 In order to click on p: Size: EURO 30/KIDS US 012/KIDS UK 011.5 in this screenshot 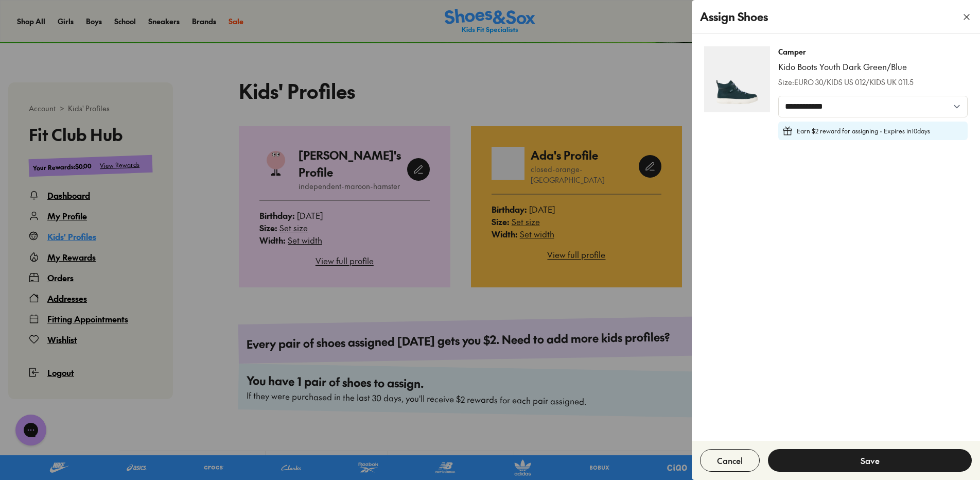, I will do `click(846, 82)`.